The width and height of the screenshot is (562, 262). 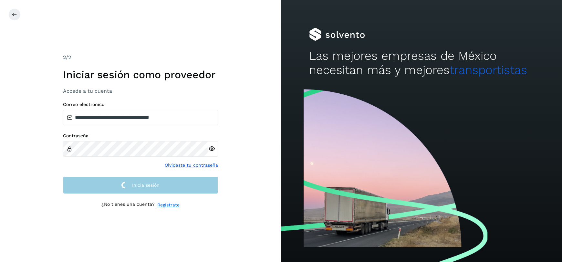 I want to click on span: transportistas, so click(x=488, y=70).